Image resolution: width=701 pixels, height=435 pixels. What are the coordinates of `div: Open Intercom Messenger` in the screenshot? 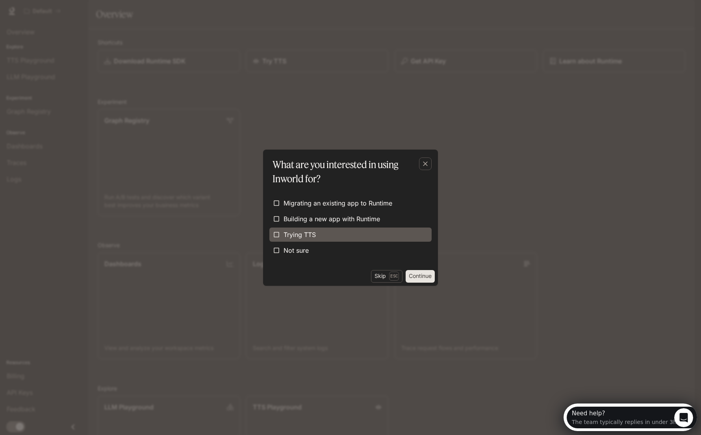 It's located at (70, 14).